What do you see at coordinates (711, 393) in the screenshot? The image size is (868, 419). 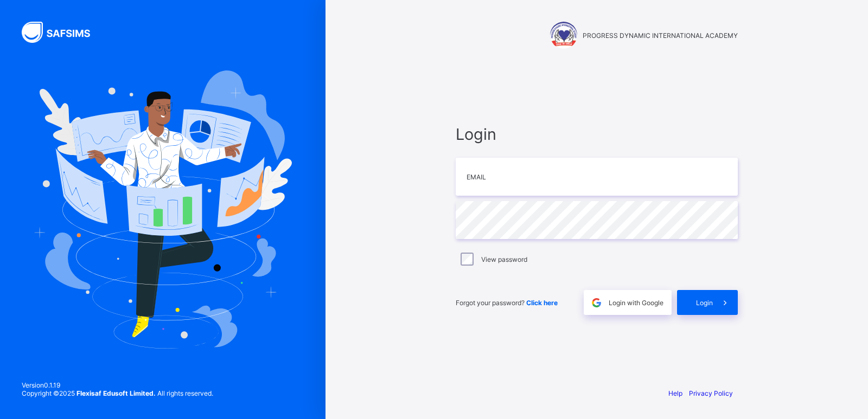 I see `a: Privacy Policy` at bounding box center [711, 393].